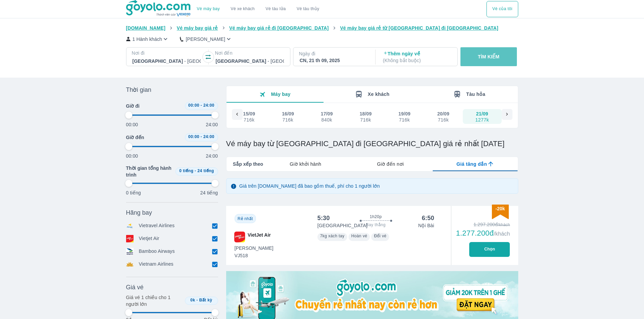  I want to click on p: Nơi đến, so click(250, 53).